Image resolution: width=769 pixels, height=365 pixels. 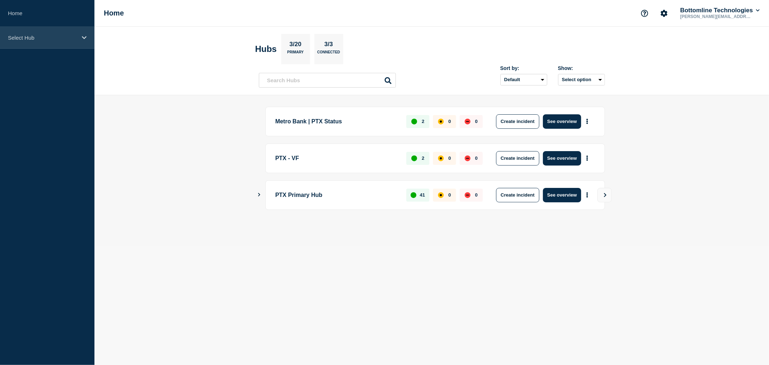 What do you see at coordinates (43, 37) in the screenshot?
I see `p: Select Hub` at bounding box center [43, 37].